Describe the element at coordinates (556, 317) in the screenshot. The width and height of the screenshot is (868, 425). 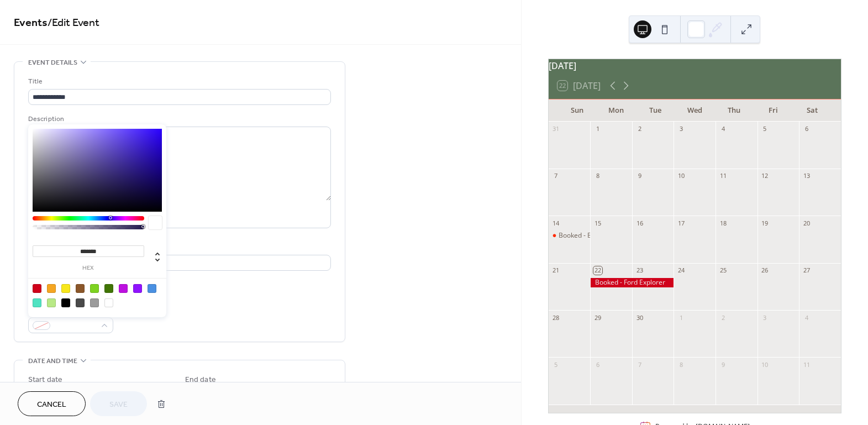
I see `div: 28` at that location.